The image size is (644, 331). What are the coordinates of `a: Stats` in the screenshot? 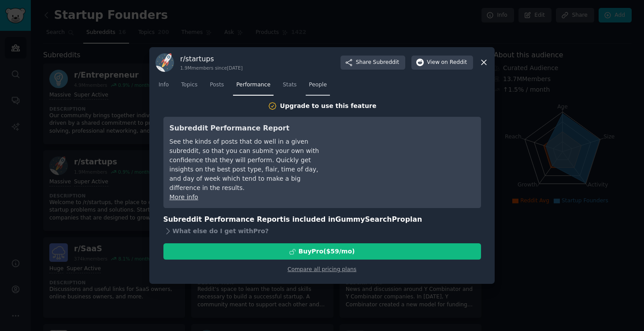 It's located at (289, 87).